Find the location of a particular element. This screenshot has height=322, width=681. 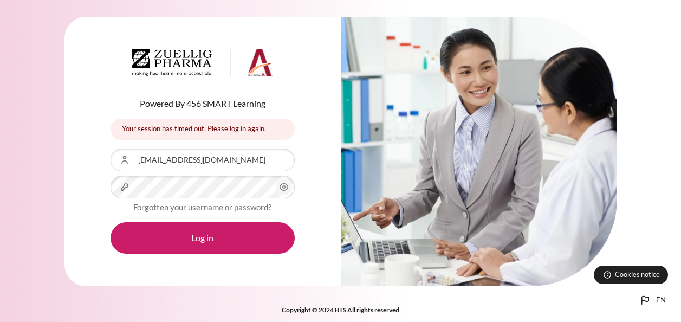

button: Log in is located at coordinates (203, 238).